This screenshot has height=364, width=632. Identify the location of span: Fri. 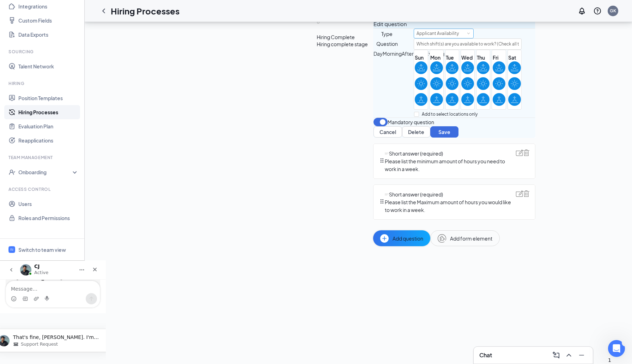
(499, 57).